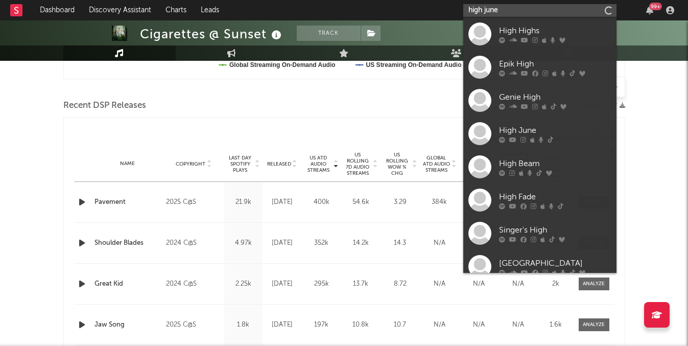 The height and width of the screenshot is (346, 688). Describe the element at coordinates (282, 65) in the screenshot. I see `text: Global Streaming On-Demand Audio` at that location.